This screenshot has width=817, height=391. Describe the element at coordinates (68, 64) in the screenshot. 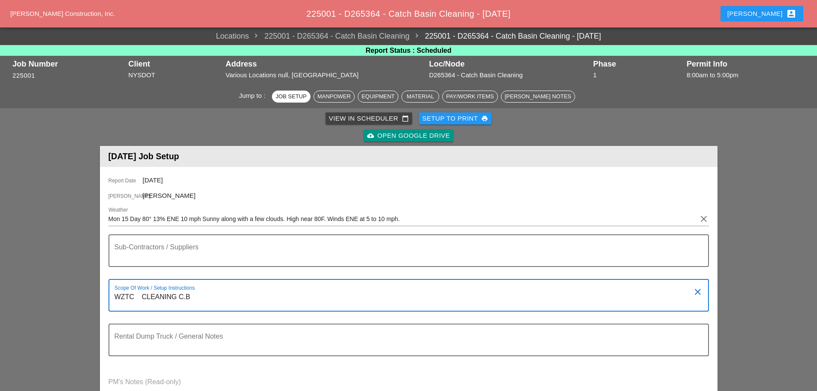

I see `div: Job Number` at that location.